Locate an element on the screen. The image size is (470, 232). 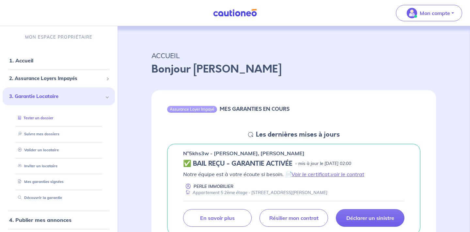
p: Résilier mon contrat is located at coordinates (293, 218).